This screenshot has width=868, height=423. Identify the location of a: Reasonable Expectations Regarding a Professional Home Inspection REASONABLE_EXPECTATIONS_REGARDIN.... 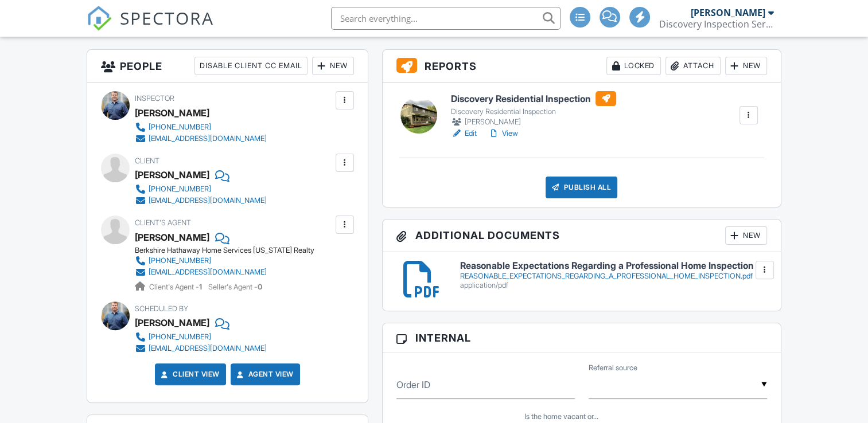
(613, 276).